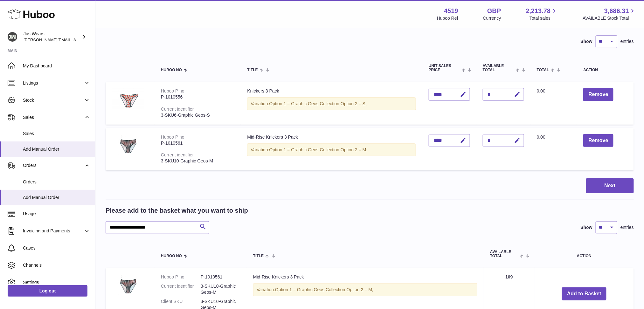  Describe the element at coordinates (542, 14) in the screenshot. I see `a: 2,213.78 Total sales` at that location.